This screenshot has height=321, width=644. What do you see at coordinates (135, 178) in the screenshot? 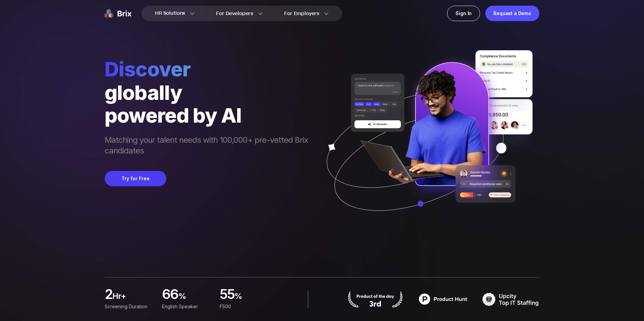
I see `button: Try for Free` at bounding box center [135, 178].